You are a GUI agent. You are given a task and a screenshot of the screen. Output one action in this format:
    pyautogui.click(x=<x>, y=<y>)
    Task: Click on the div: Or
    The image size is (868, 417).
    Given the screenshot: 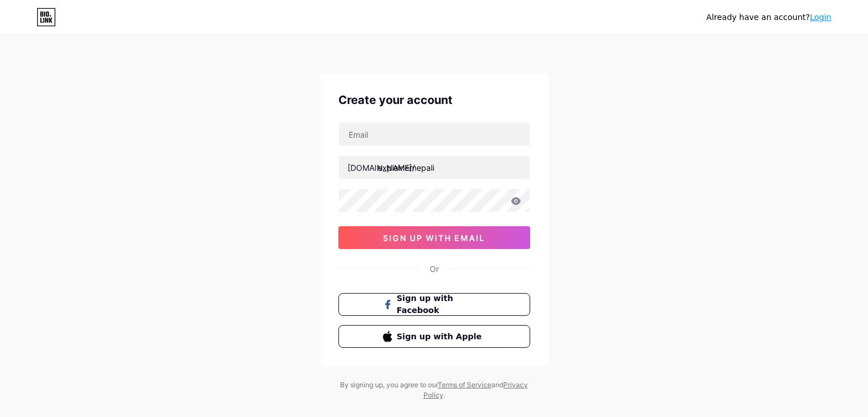 What is the action you would take?
    pyautogui.click(x=434, y=268)
    